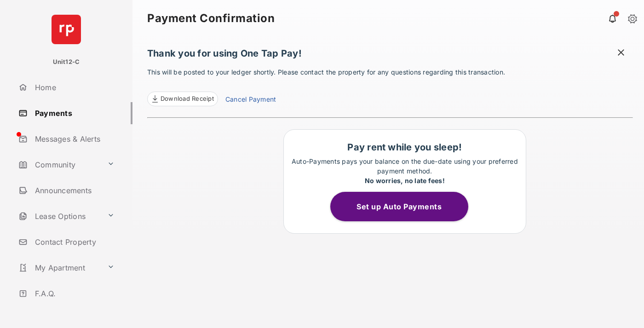 Image resolution: width=644 pixels, height=328 pixels. Describe the element at coordinates (405, 180) in the screenshot. I see `div: No worries, no late fees!` at that location.